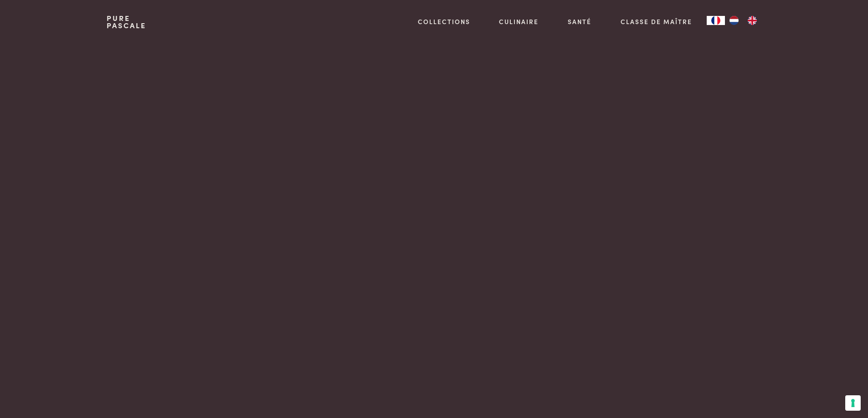  Describe the element at coordinates (752, 21) in the screenshot. I see `a: EN` at that location.